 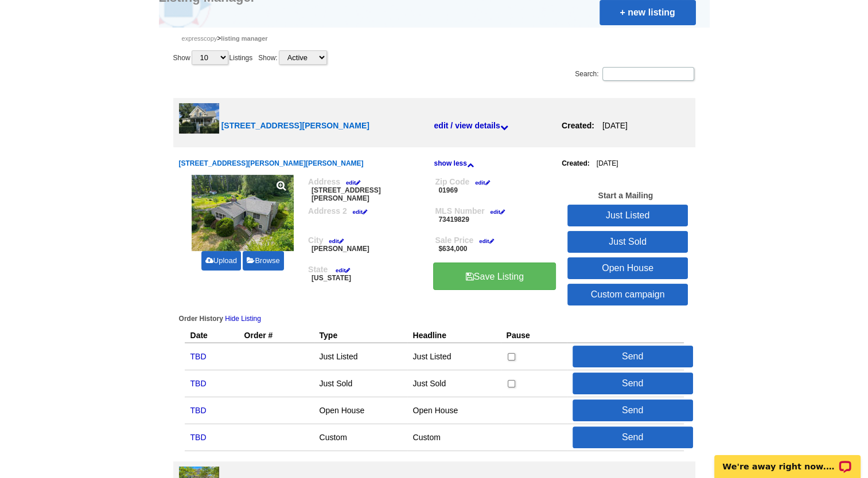 What do you see at coordinates (367, 182) in the screenshot?
I see `label: Address` at bounding box center [367, 182].